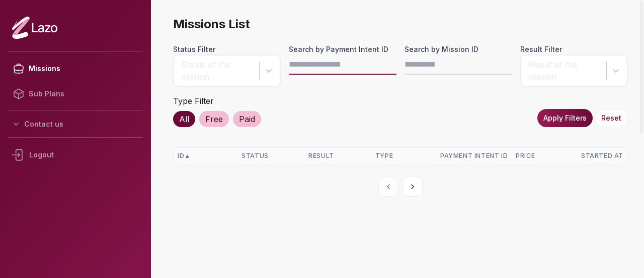 This screenshot has width=644, height=278. What do you see at coordinates (401, 24) in the screenshot?
I see `span: Missions List` at bounding box center [401, 24].